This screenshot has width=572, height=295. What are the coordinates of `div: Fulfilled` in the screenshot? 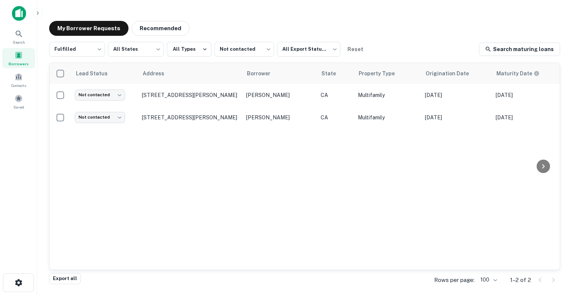 It's located at (77, 49).